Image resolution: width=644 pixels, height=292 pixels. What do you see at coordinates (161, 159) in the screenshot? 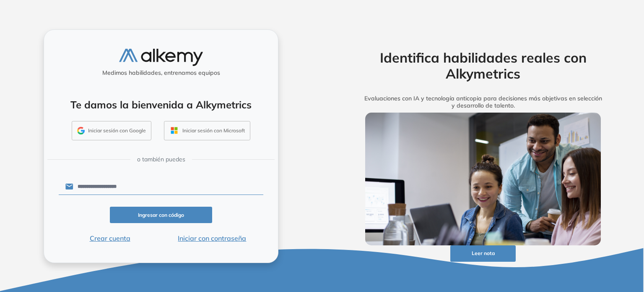
I see `span: o también puedes` at bounding box center [161, 159].